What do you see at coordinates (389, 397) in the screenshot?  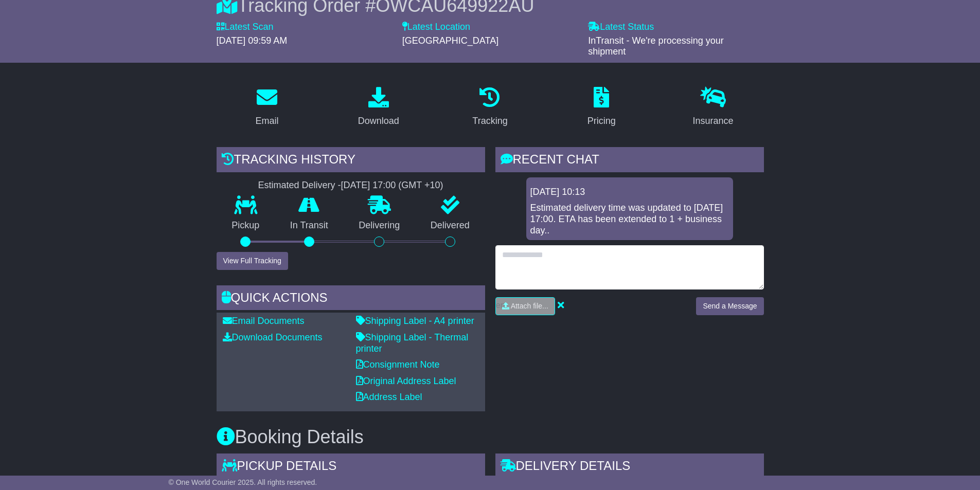 I see `a: Address Label` at bounding box center [389, 397].